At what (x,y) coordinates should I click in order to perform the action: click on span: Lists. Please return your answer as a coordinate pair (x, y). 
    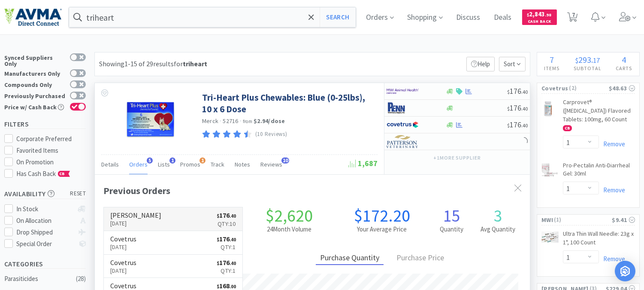
    Looking at the image, I should click on (164, 164).